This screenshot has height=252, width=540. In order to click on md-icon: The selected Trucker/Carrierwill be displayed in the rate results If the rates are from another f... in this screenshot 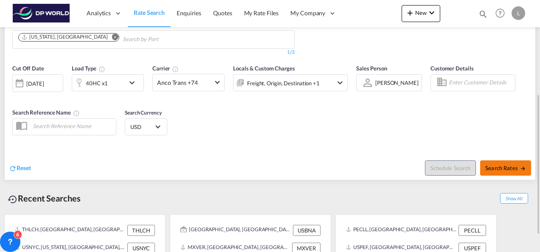, I will do `click(175, 69)`.